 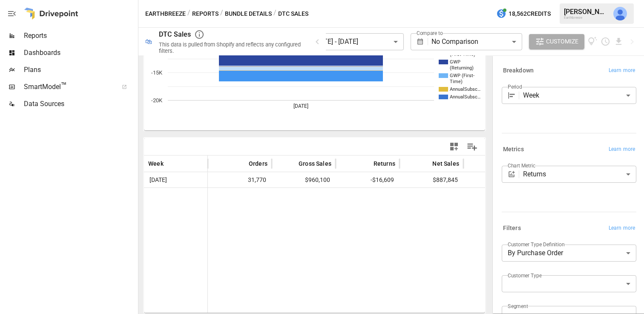 I want to click on button: Download report, so click(x=618, y=41).